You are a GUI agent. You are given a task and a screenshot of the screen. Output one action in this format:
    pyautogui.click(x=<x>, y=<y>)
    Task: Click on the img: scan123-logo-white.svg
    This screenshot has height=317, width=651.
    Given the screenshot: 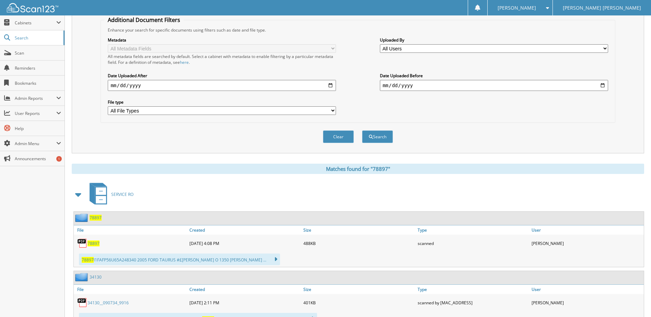 What is the action you would take?
    pyautogui.click(x=33, y=8)
    